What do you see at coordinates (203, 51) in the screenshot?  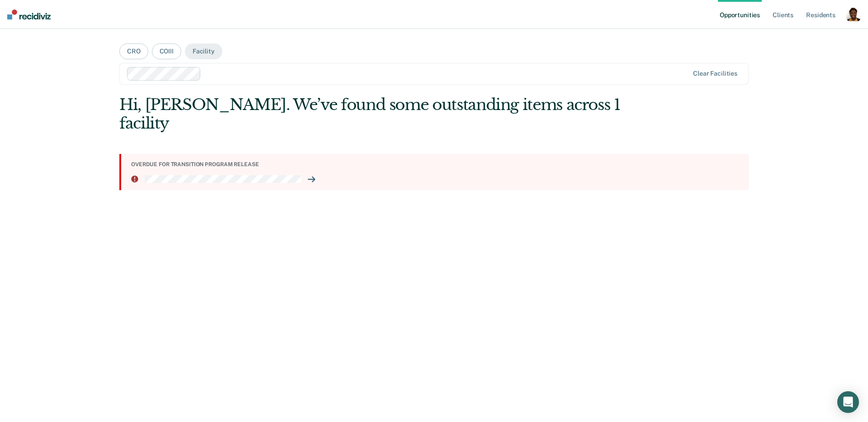 I see `button: Facility` at bounding box center [203, 51].